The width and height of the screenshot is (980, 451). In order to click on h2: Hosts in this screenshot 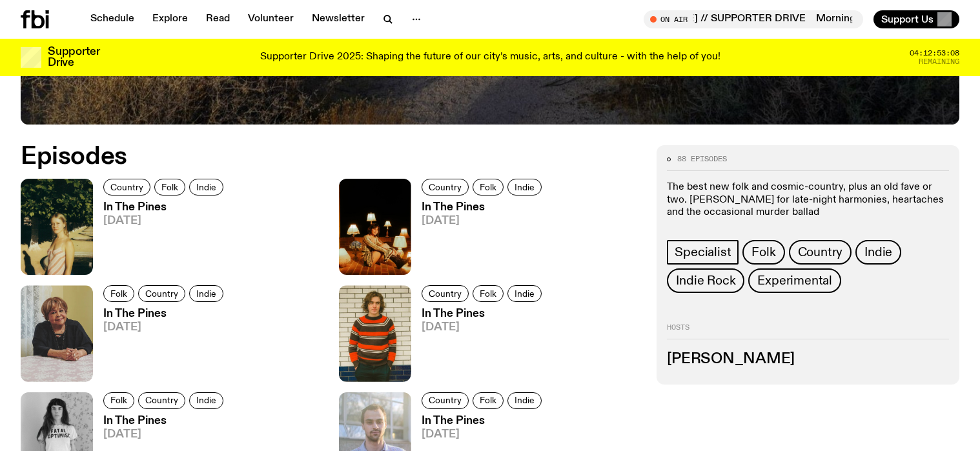, I will do `click(808, 332)`.